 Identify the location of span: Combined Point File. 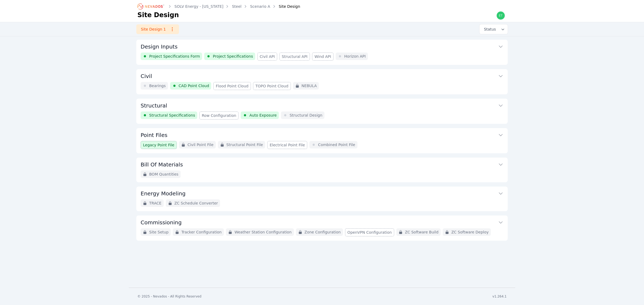
(336, 145).